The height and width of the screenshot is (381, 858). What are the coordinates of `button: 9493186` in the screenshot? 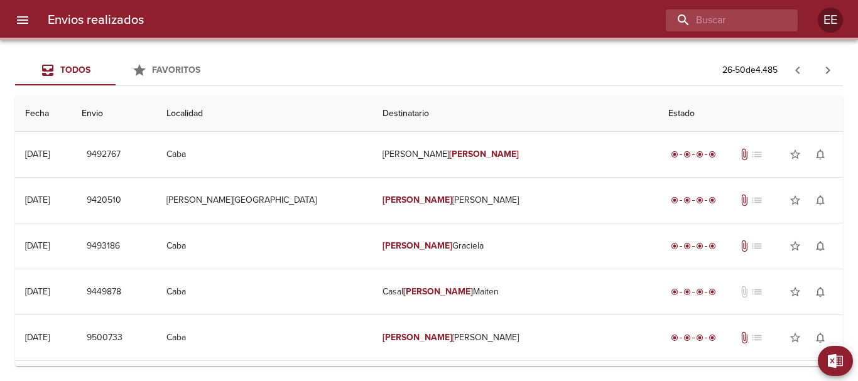 It's located at (103, 246).